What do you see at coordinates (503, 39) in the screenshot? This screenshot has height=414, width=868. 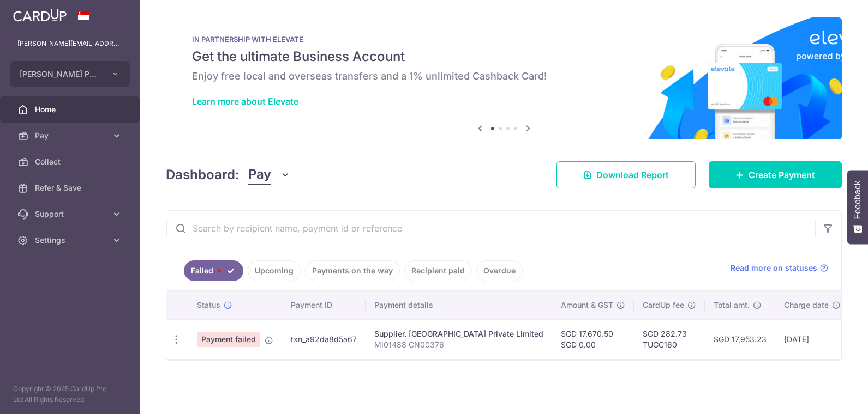 I see `p: IN PARTNERSHIP WITH ELEVATE` at bounding box center [503, 39].